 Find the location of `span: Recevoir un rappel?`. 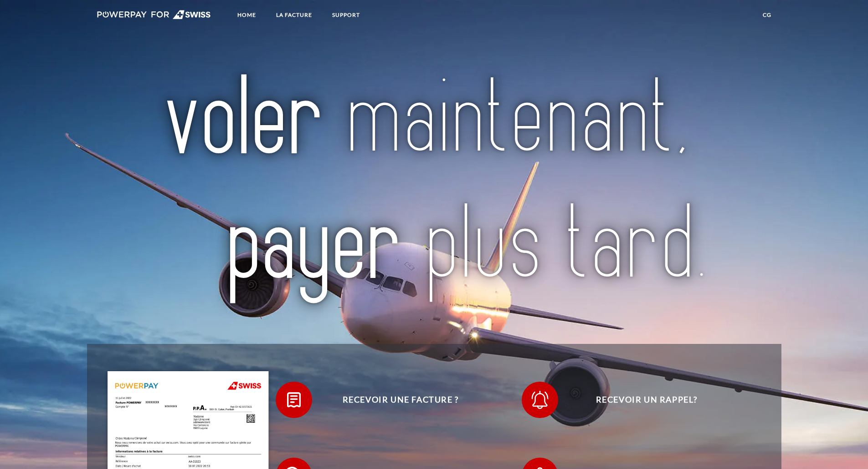

span: Recevoir un rappel? is located at coordinates (647, 400).